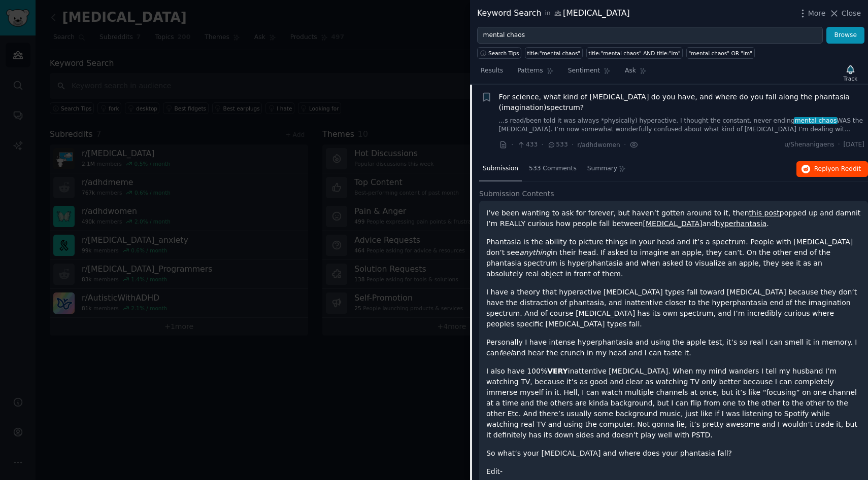 Image resolution: width=868 pixels, height=480 pixels. What do you see at coordinates (633, 53) in the screenshot?
I see `div: title:"mental chaos" AND title:"im"` at bounding box center [633, 53].